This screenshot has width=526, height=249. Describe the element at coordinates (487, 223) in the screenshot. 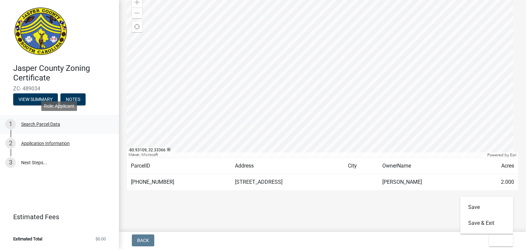

I see `button: Save & Exit` at that location.